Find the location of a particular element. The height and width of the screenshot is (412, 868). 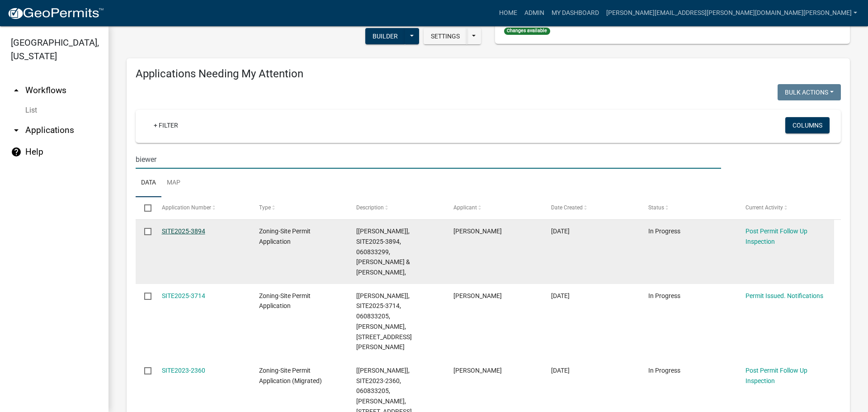

span: 05/30/2025 is located at coordinates (560, 296).